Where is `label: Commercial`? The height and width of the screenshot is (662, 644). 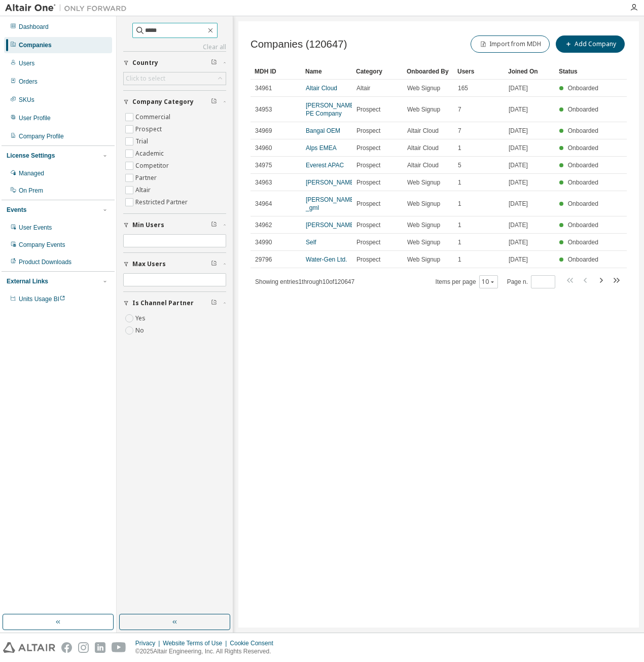
label: Commercial is located at coordinates (153, 117).